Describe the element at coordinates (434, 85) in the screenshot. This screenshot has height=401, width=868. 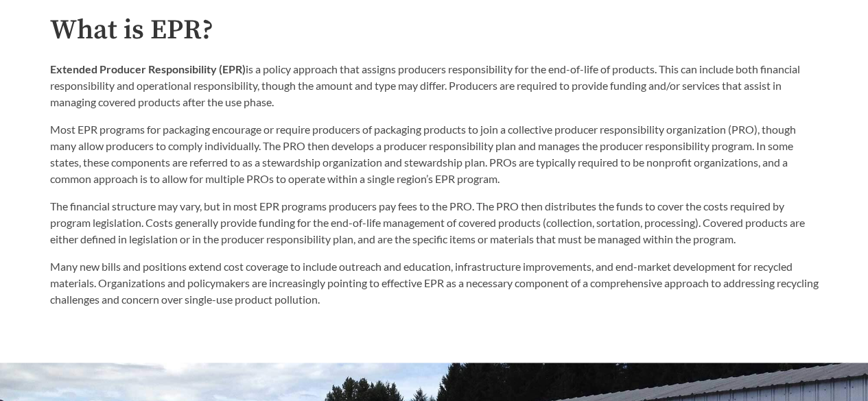
I see `p: is a policy approach that assigns producers responsibility for the end-of-life of products. This ...` at that location.